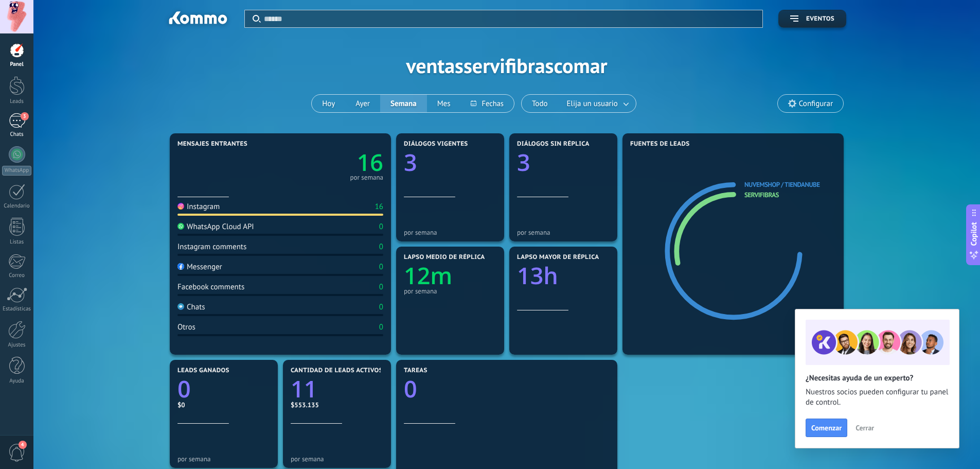 The image size is (980, 469). Describe the element at coordinates (761, 194) in the screenshot. I see `a: servifibras` at that location.